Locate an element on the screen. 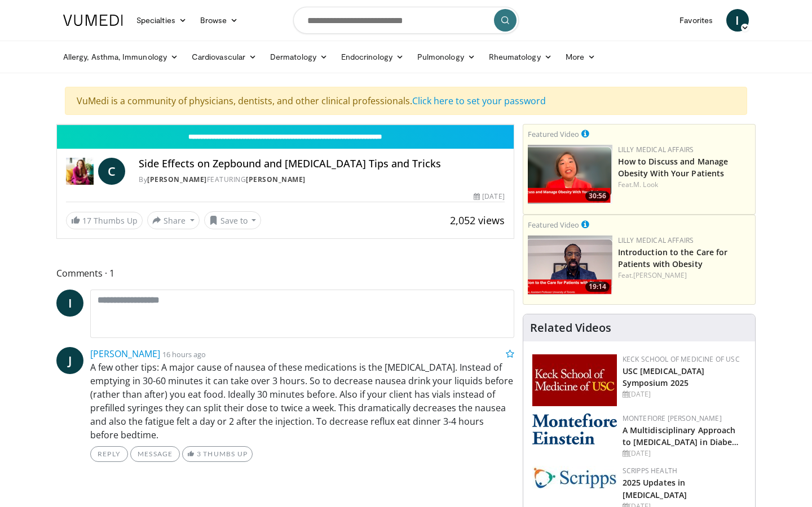  div: VuMedi is a community of physicians, dentists, and other clinical professionals. is located at coordinates (406, 101).